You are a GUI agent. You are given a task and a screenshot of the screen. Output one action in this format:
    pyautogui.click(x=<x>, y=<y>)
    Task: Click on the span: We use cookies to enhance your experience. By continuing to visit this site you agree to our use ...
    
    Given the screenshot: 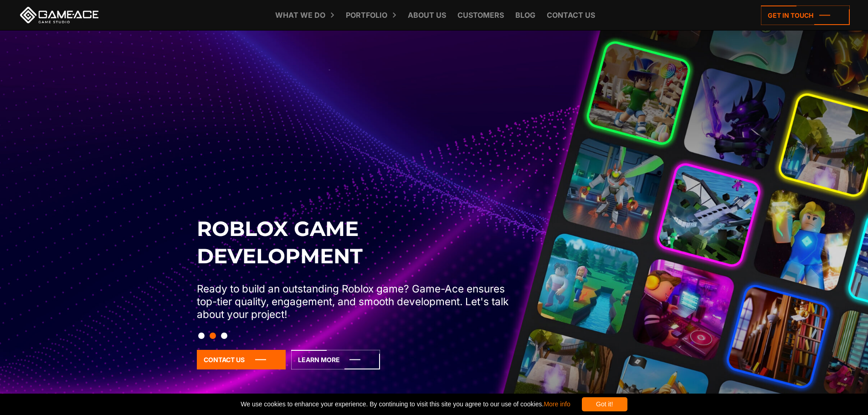 What is the action you would take?
    pyautogui.click(x=405, y=405)
    